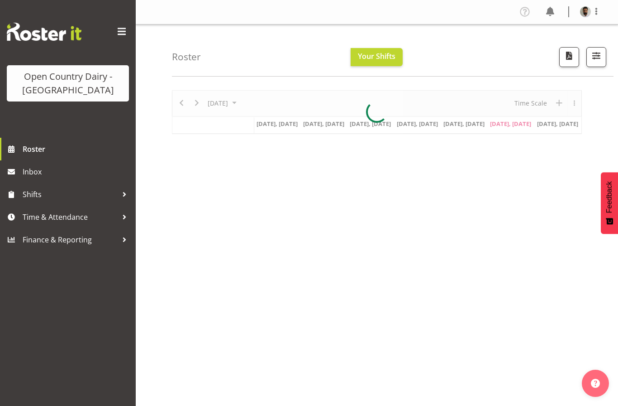  Describe the element at coordinates (77, 149) in the screenshot. I see `span: Roster` at that location.